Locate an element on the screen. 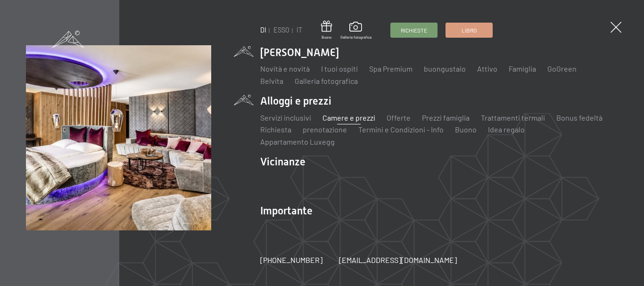 The image size is (644, 286). a: Richieste is located at coordinates (414, 30).